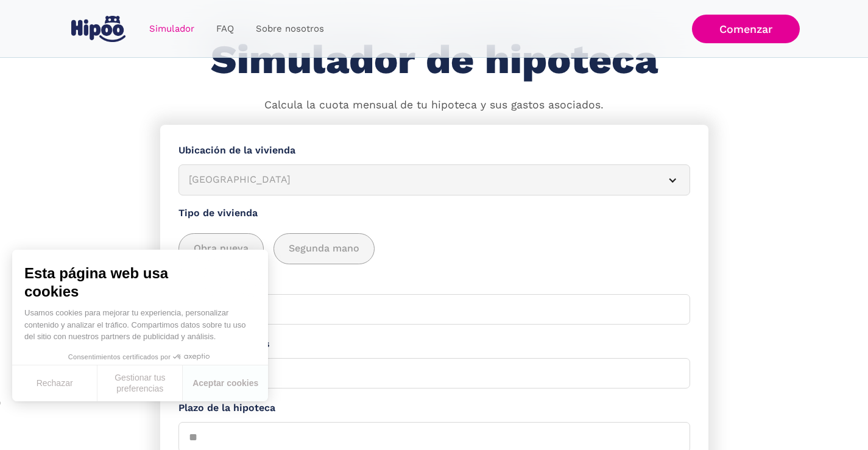 The image size is (868, 450). Describe the element at coordinates (435, 60) in the screenshot. I see `h1: Simulador de hipoteca` at that location.